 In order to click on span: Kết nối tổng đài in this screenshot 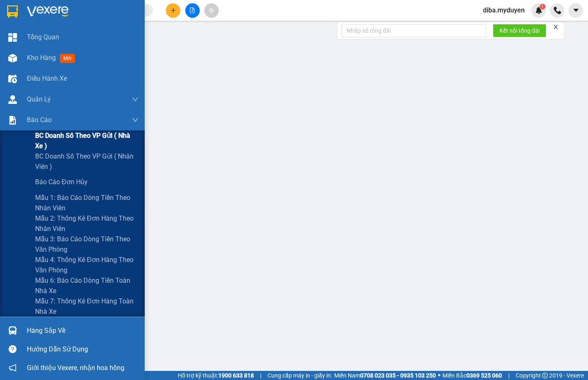, I will do `click(519, 31)`.